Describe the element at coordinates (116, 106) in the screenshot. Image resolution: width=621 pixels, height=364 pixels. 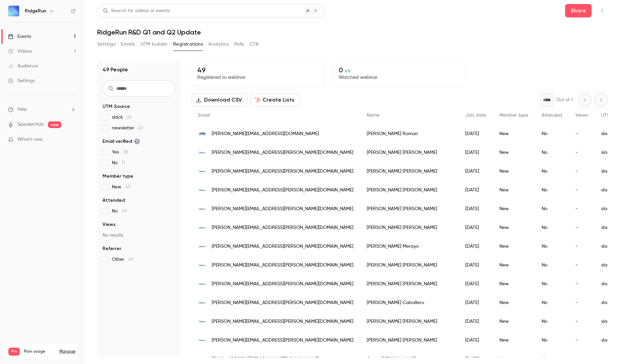
I see `span: UTM Source` at that location.